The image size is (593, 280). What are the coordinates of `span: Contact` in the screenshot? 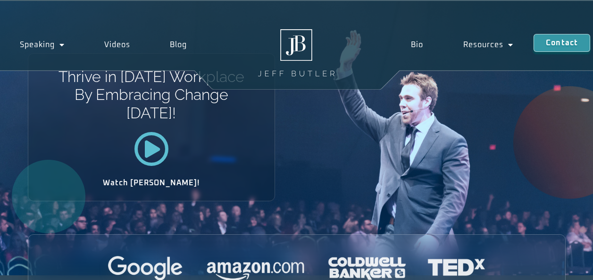 It's located at (561, 43).